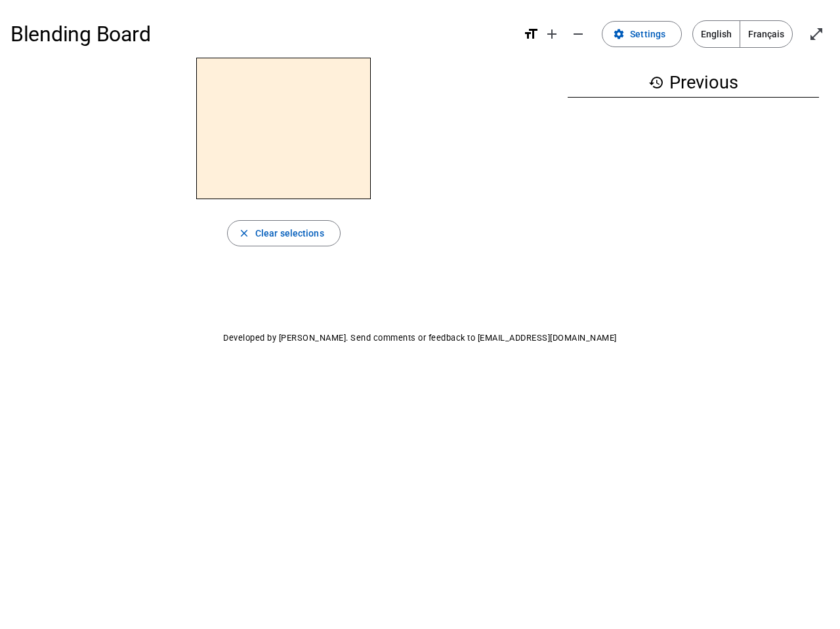  Describe the element at coordinates (765, 34) in the screenshot. I see `span: Français` at that location.